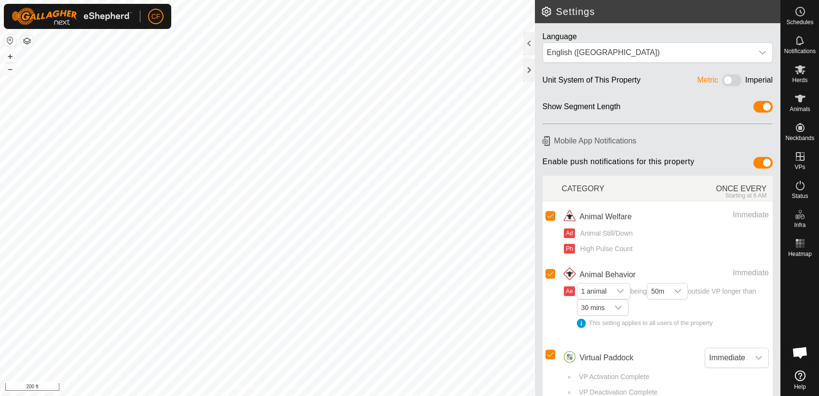  I want to click on button: Map Layers, so click(27, 41).